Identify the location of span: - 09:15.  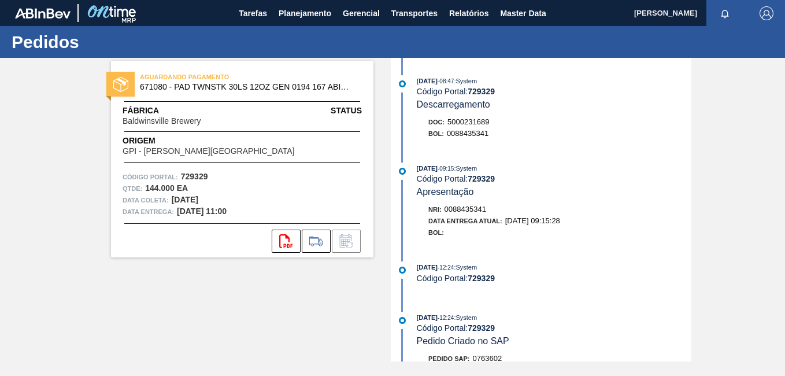
(446, 168).